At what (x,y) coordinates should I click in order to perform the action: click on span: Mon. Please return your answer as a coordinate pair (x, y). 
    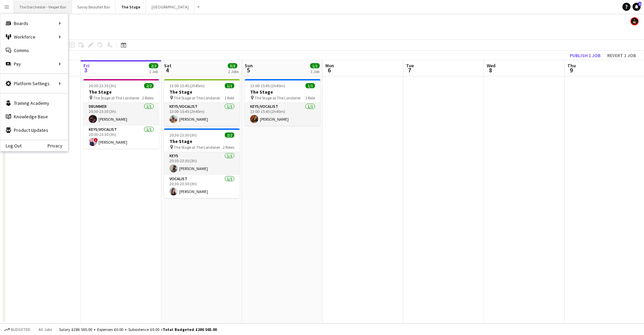
    Looking at the image, I should click on (330, 65).